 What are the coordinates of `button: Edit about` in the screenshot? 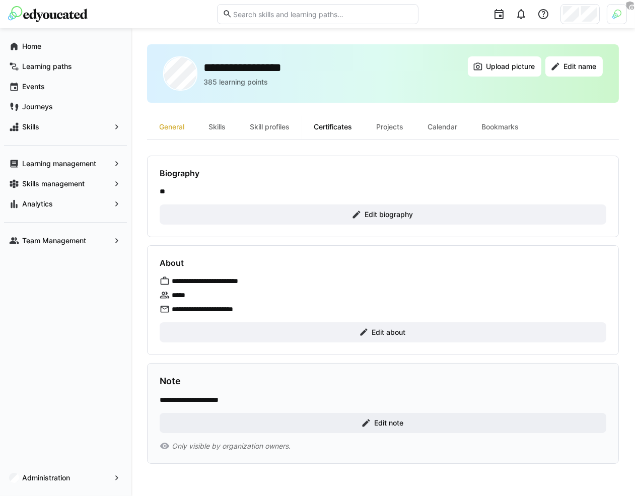 It's located at (382, 332).